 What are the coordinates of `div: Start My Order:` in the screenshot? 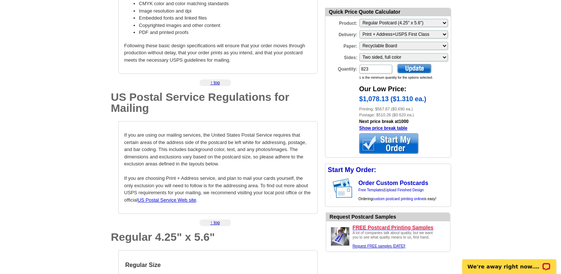 It's located at (388, 170).